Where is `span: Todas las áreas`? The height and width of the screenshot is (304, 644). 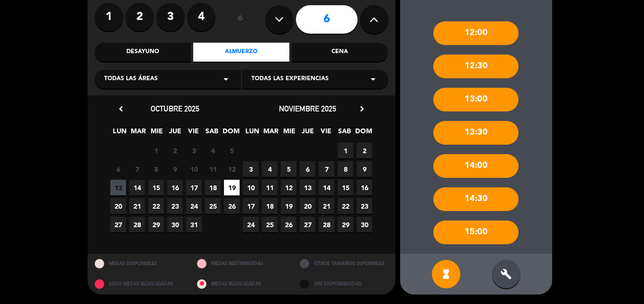 span: Todas las áreas is located at coordinates (131, 79).